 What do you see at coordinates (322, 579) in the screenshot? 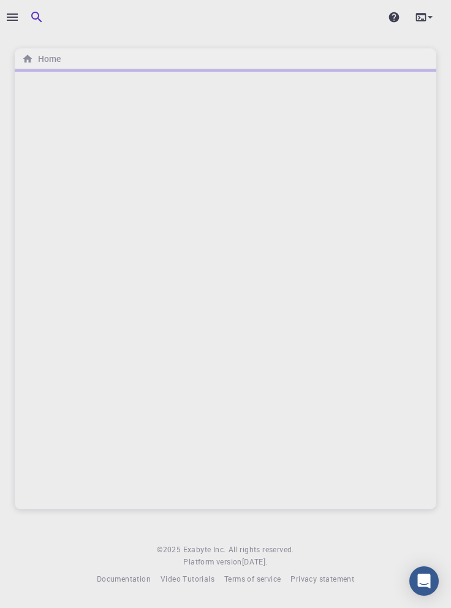
I see `a: Privacy statement` at bounding box center [322, 579].